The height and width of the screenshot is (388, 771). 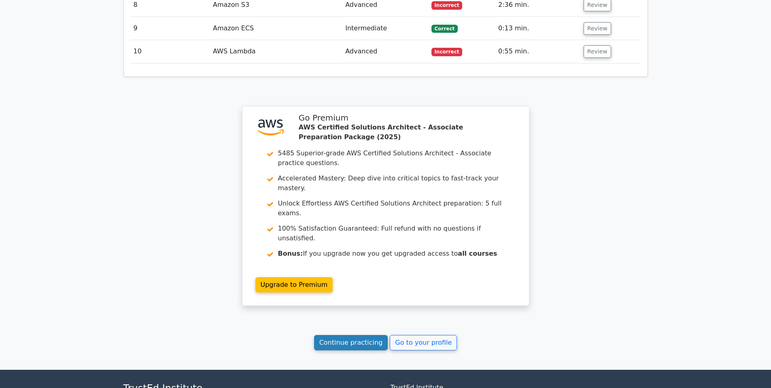 I want to click on td: Advanced, so click(x=385, y=51).